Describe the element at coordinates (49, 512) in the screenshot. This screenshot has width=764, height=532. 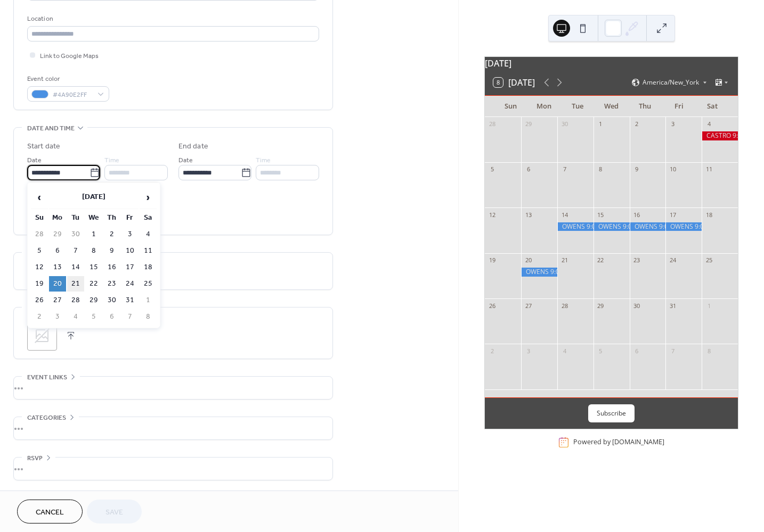
I see `span: Cancel` at that location.